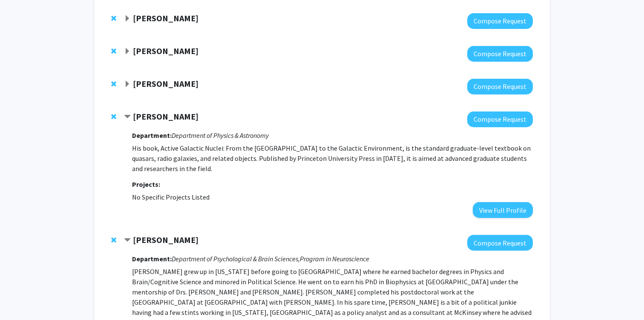  What do you see at coordinates (127, 84) in the screenshot?
I see `span: Expand Sixuan Li Bookmark` at bounding box center [127, 84].